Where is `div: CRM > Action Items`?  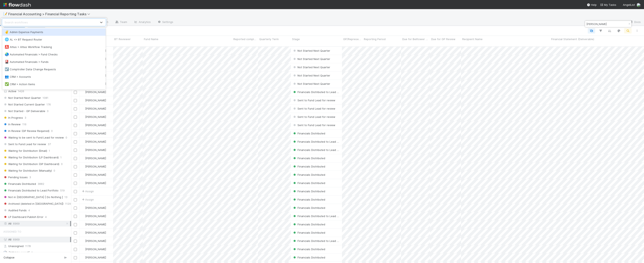
div: CRM > Action Items is located at coordinates (54, 84).